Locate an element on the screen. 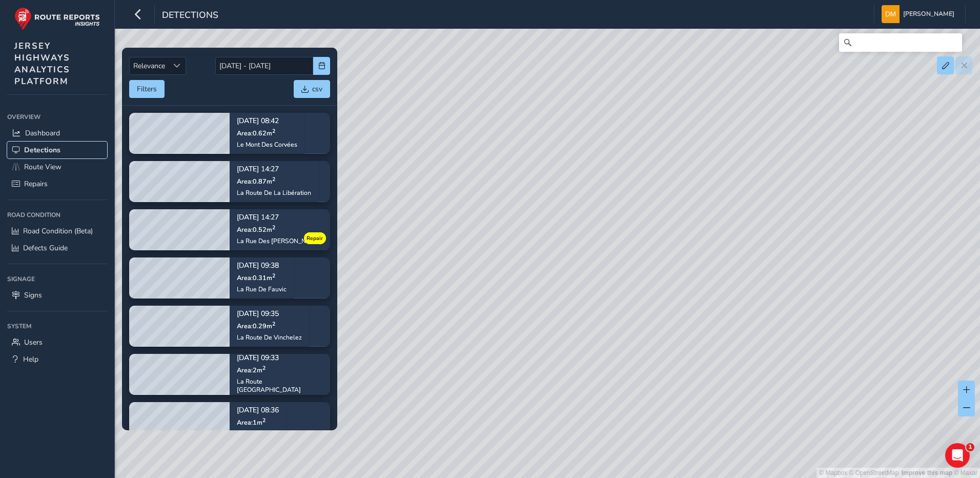 The width and height of the screenshot is (980, 478). span: Area: 0.52 m is located at coordinates (256, 230).